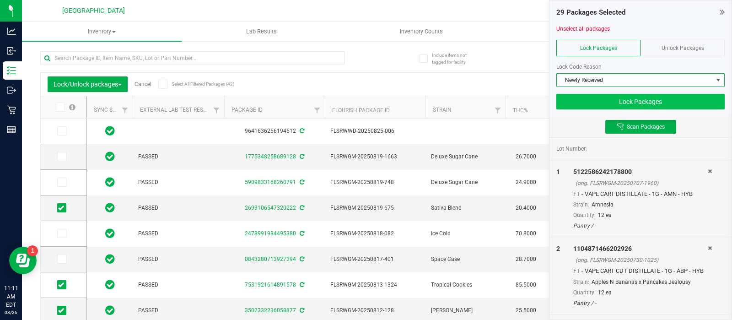 This screenshot has width=732, height=320. What do you see at coordinates (102, 32) in the screenshot?
I see `span: Inventory` at bounding box center [102, 32].